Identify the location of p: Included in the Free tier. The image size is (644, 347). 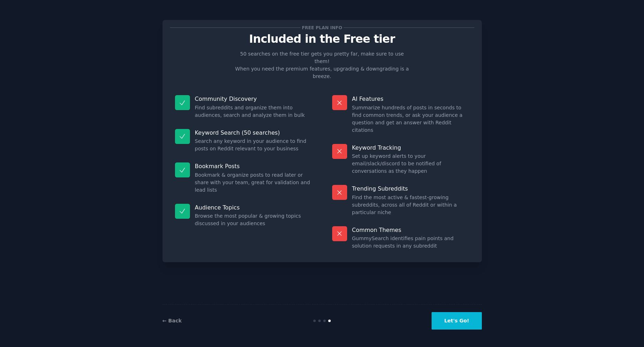
(322, 39).